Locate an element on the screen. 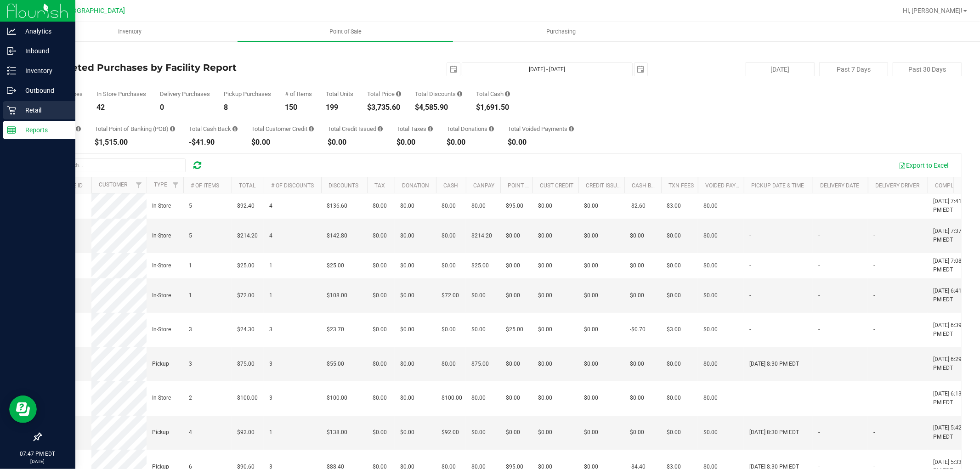 Image resolution: width=980 pixels, height=469 pixels. a: Donation is located at coordinates (416, 185).